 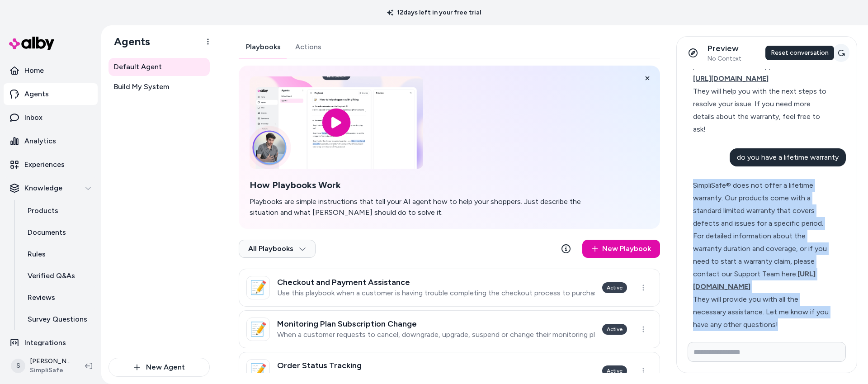 What do you see at coordinates (800, 53) in the screenshot?
I see `div: Reset conversation` at bounding box center [800, 53].